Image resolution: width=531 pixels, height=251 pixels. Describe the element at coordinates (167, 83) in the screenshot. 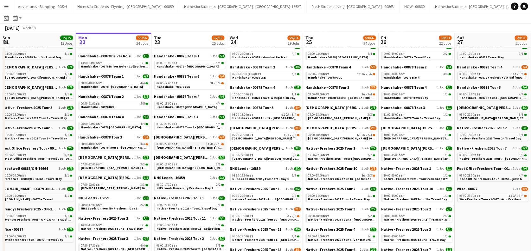

I see `span: 09:00-19:00` at that location.